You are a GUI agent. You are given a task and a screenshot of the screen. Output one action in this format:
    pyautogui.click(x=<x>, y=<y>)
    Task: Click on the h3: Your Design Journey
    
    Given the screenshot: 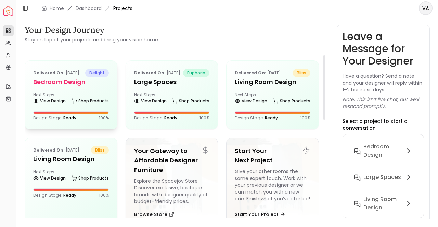 What is the action you would take?
    pyautogui.click(x=91, y=30)
    